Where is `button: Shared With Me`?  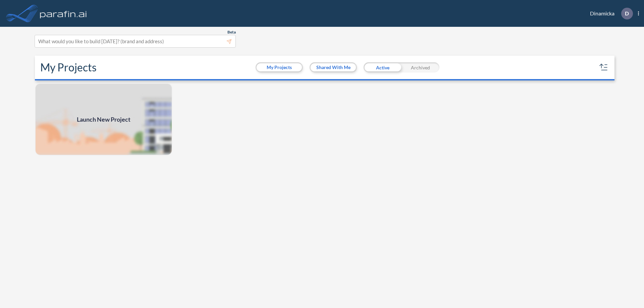 button: Shared With Me is located at coordinates (333, 67).